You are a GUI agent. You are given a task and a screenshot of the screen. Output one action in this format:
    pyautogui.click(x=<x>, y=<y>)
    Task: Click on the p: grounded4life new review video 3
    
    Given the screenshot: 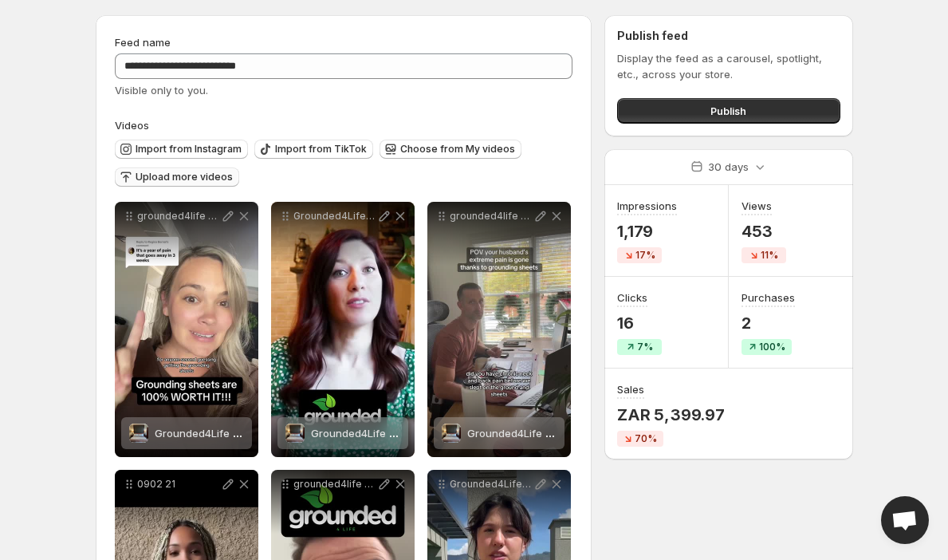 What is the action you would take?
    pyautogui.click(x=335, y=484)
    